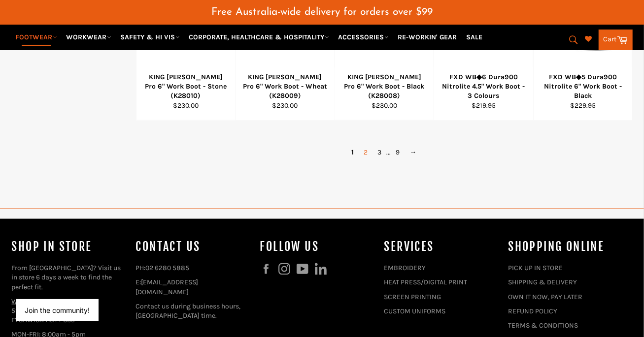  What do you see at coordinates (318, 247) in the screenshot?
I see `h4: Follow us` at bounding box center [318, 247].